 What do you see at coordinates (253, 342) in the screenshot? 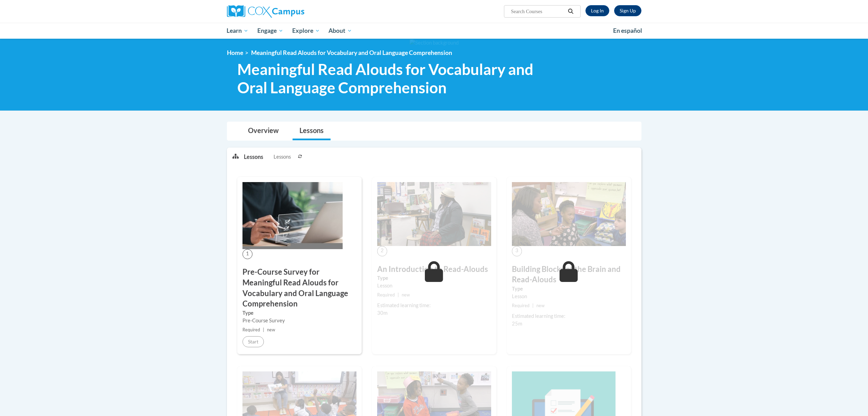
I see `button: Start` at bounding box center [253, 342].